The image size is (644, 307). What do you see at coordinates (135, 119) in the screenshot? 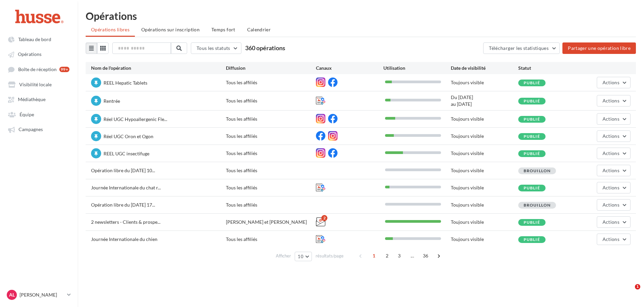
I see `span: Réel UGC Hypoallergenic Fle...` at bounding box center [135, 119].